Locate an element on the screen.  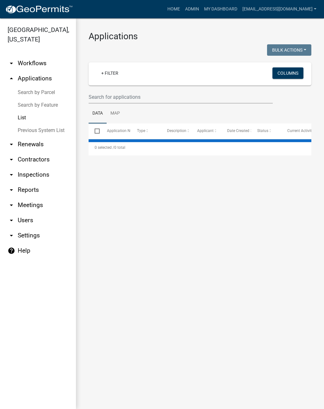
datatable-header-cell: Current Activity is located at coordinates (297, 131).